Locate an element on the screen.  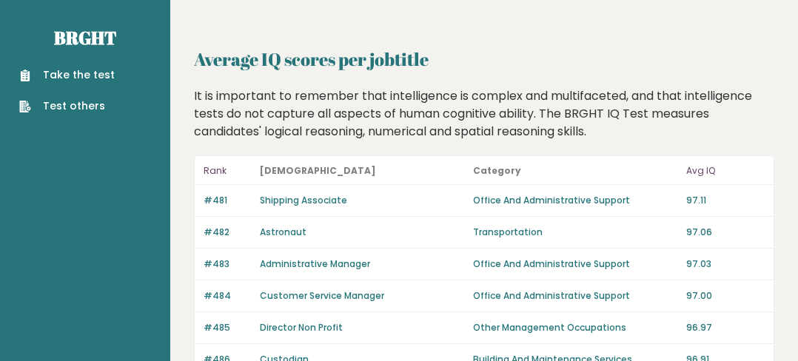
a: Test others is located at coordinates (67, 106).